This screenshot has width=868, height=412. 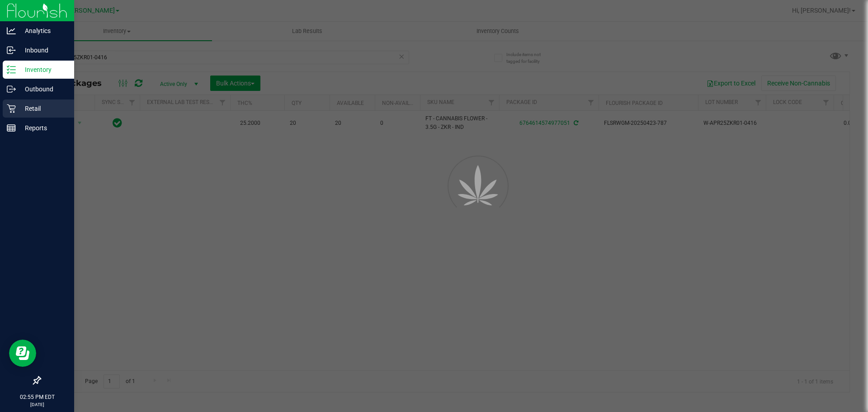 What do you see at coordinates (43, 50) in the screenshot?
I see `p: Inbound` at bounding box center [43, 50].